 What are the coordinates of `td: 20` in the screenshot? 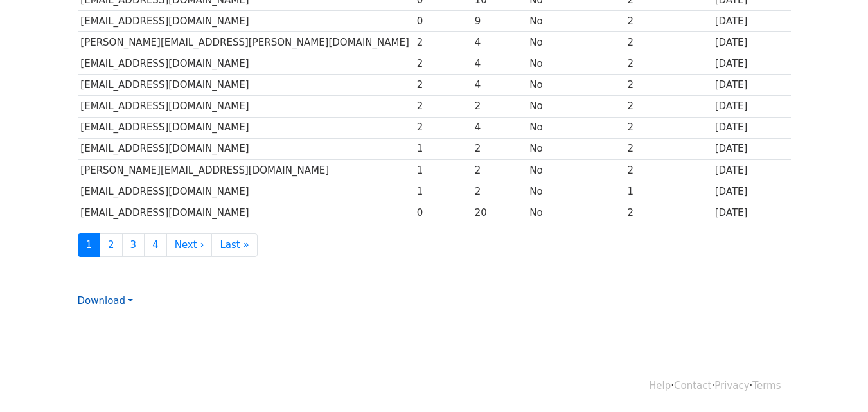 It's located at (499, 212).